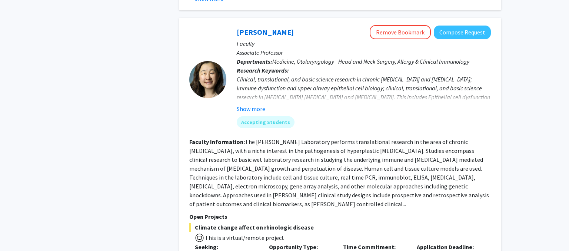 This screenshot has width=569, height=251. I want to click on span: Climate change affect on rhinologic disease, so click(340, 228).